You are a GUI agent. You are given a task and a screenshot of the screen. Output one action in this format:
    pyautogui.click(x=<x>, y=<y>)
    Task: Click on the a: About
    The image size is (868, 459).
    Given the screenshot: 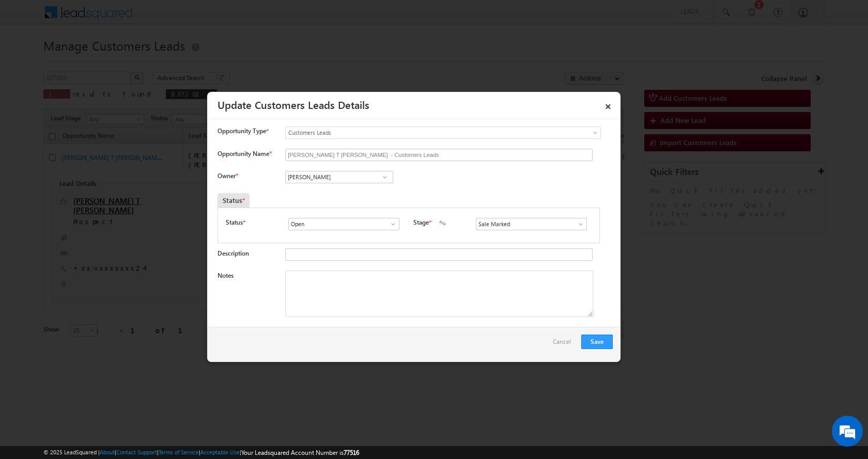 What is the action you would take?
    pyautogui.click(x=107, y=452)
    